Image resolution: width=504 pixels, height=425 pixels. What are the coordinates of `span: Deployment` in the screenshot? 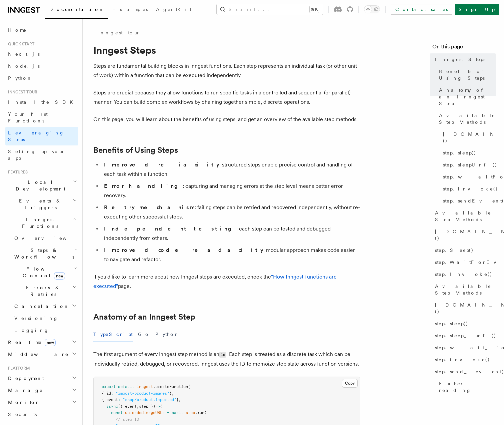 It's located at (25, 378).